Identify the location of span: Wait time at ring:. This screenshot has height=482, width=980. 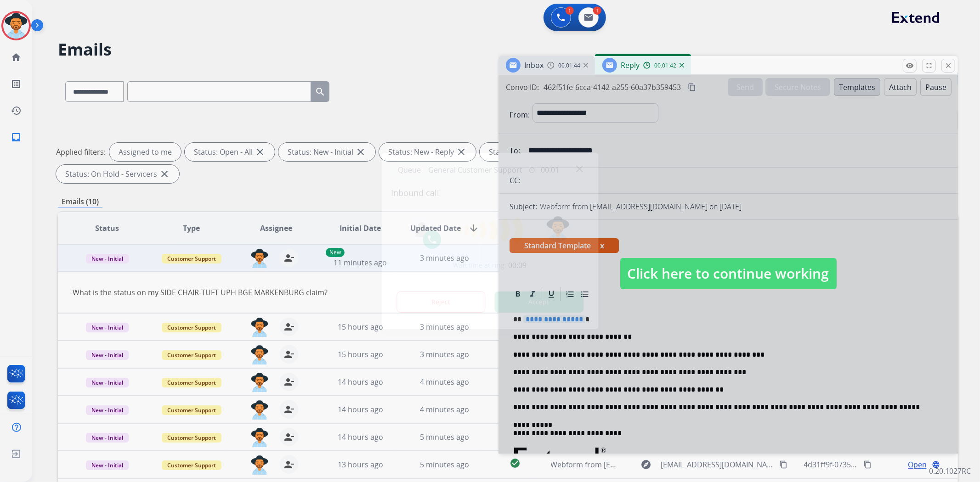
(480, 266).